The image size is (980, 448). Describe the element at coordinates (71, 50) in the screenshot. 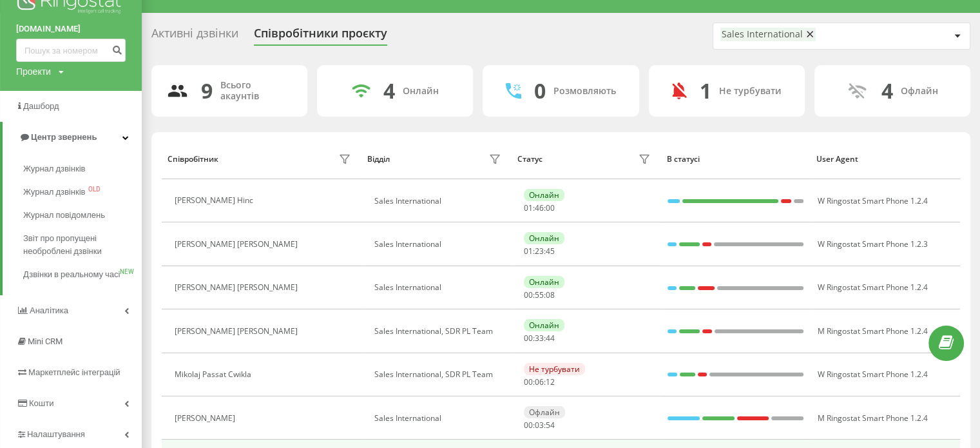

I see `input: Пошук за номером` at that location.